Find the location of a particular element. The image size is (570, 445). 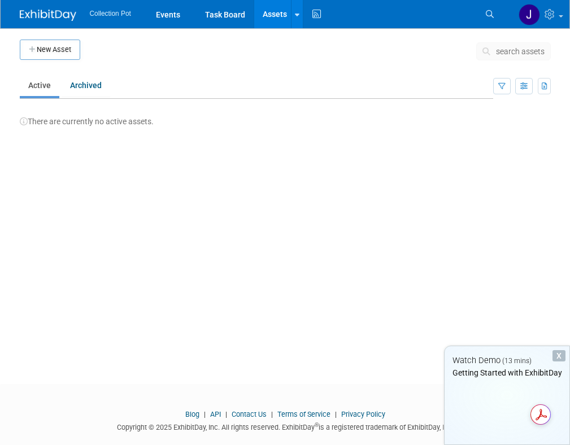

a: Terms of Service is located at coordinates (304, 414).